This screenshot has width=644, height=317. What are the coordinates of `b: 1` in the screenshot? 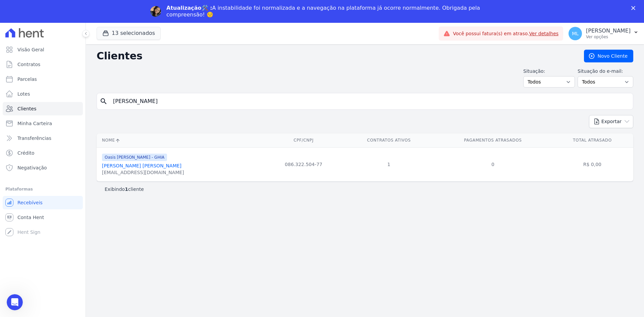 It's located at (127, 189).